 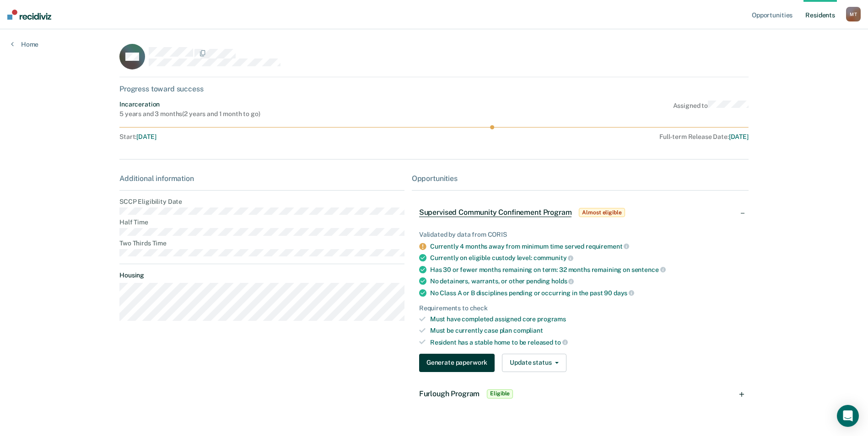 I want to click on span: Almost eligible, so click(x=601, y=213).